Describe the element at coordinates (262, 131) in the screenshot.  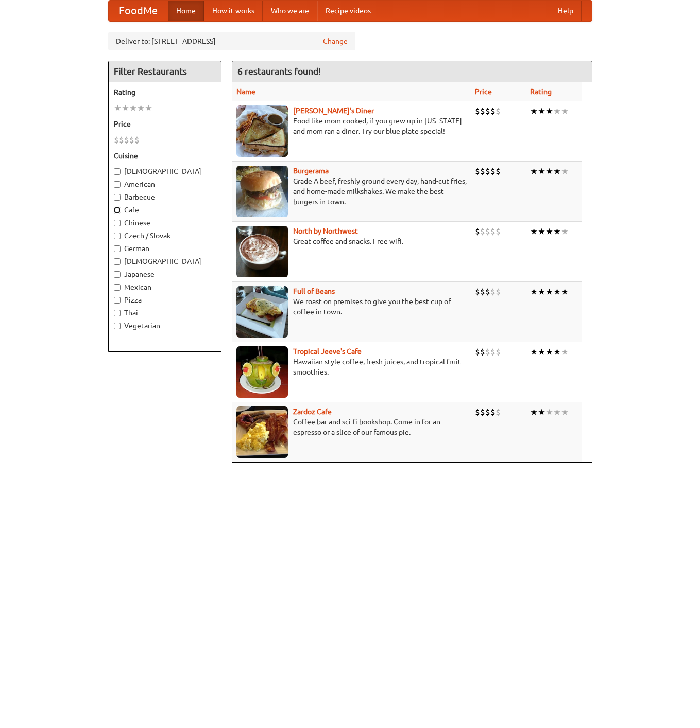
I see `img: sallys.jpg` at that location.